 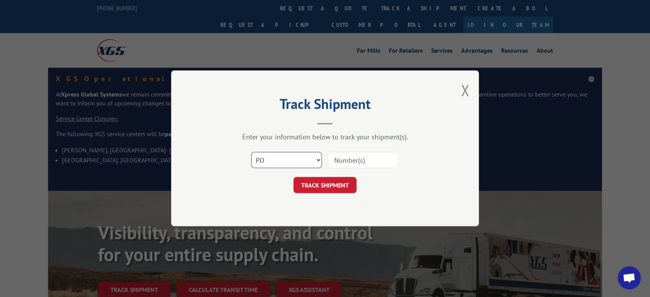 I want to click on input: Number(s), so click(x=363, y=160).